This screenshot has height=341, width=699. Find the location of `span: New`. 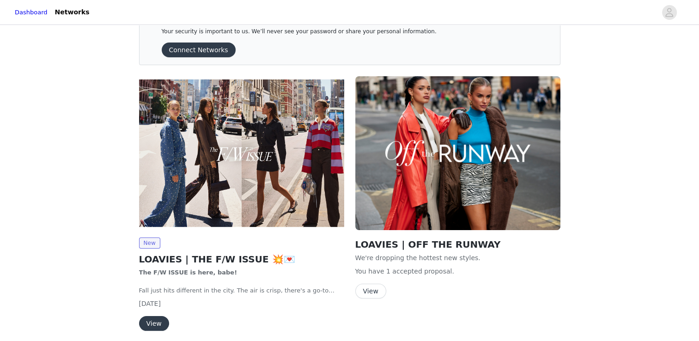

span: New is located at coordinates (150, 243).